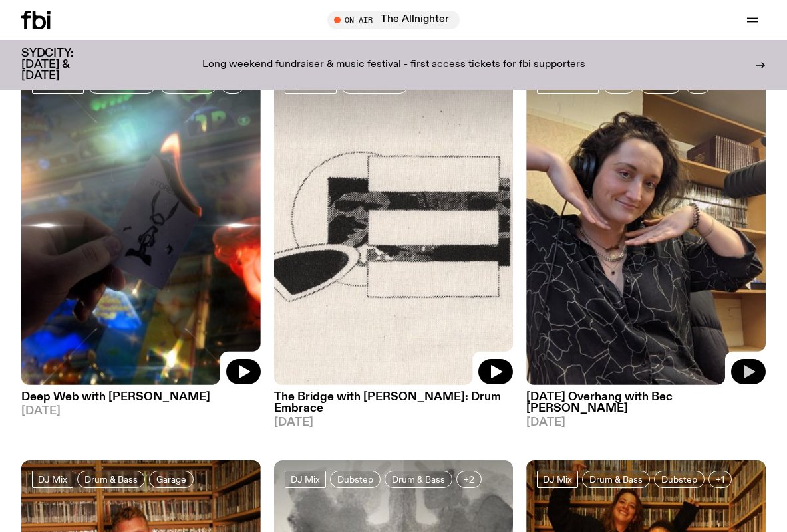 The image size is (787, 532). Describe the element at coordinates (394, 20) in the screenshot. I see `button: On AirThe Allnighter` at that location.